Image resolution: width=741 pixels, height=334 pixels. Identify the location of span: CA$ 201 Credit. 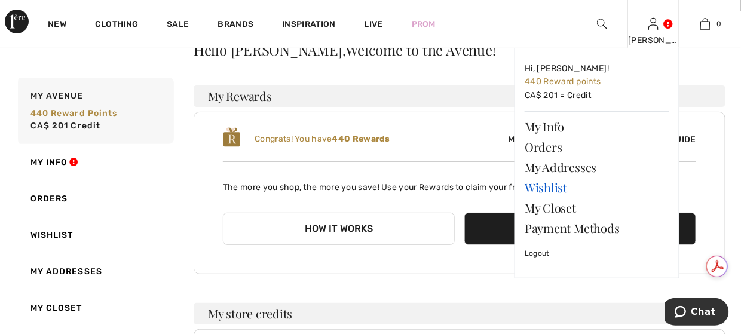
(66, 125).